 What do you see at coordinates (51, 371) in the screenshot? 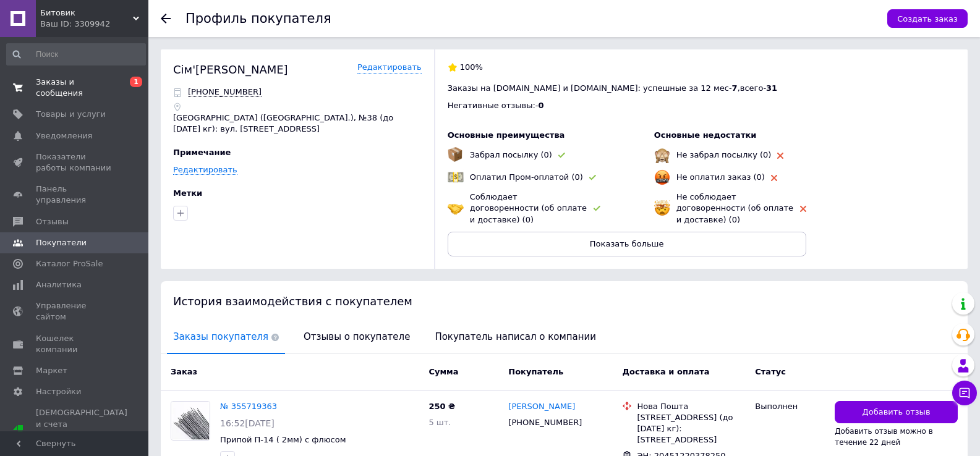
I see `span: Маркет` at bounding box center [51, 371].